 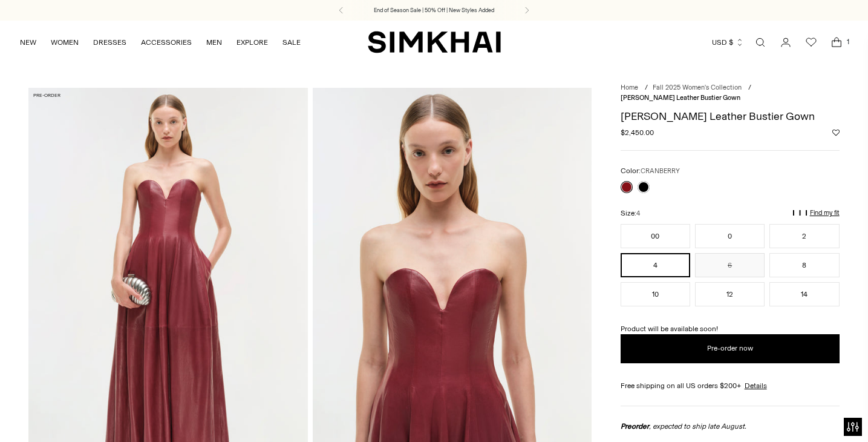 What do you see at coordinates (684, 426) in the screenshot?
I see `em: , expected to ship late August.` at bounding box center [684, 426].